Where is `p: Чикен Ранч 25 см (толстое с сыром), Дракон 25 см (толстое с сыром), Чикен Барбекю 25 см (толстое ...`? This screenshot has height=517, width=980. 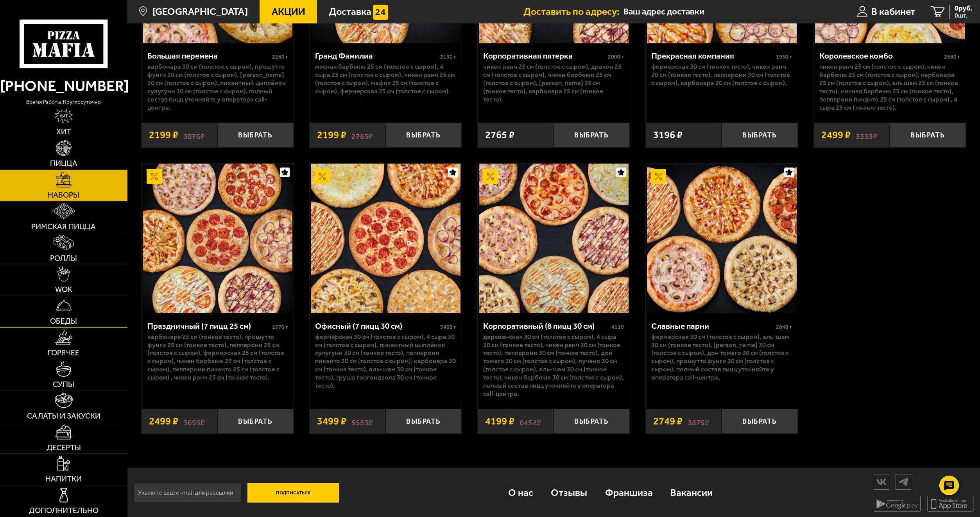
p: Чикен Ранч 25 см (толстое с сыром), Дракон 25 см (толстое с сыром), Чикен Барбекю 25 см (толстое ... is located at coordinates (553, 83).